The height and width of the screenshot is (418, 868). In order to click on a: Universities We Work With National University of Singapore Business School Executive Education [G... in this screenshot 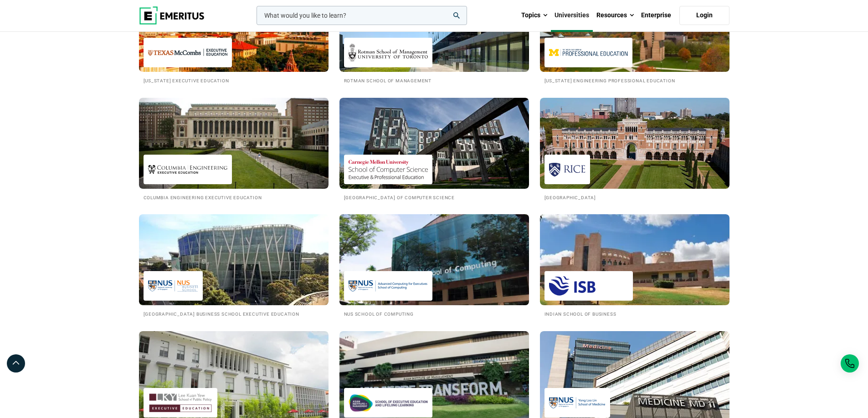, I will do `click(234, 266)`.